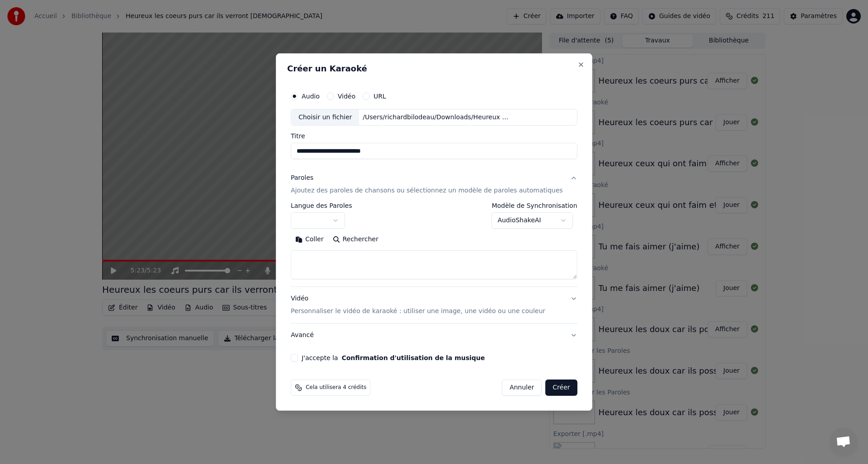 The width and height of the screenshot is (868, 464). I want to click on label: Langue des Paroles, so click(321, 206).